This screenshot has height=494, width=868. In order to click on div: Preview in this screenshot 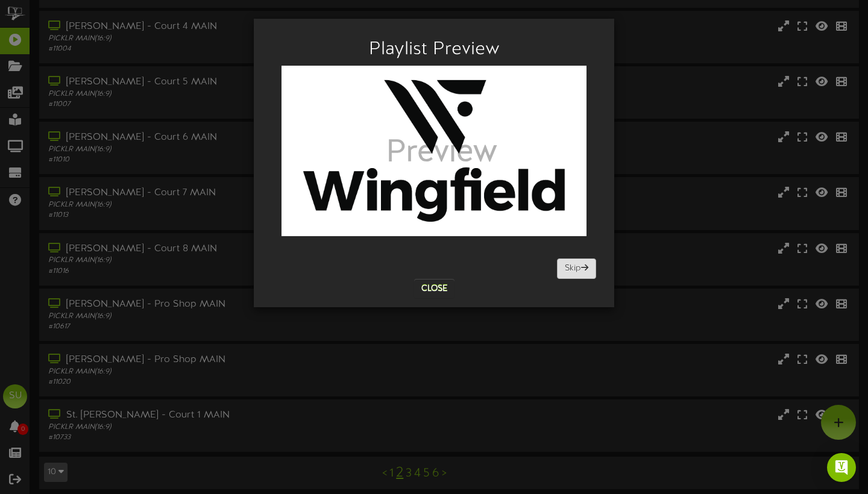, I will do `click(442, 168)`.